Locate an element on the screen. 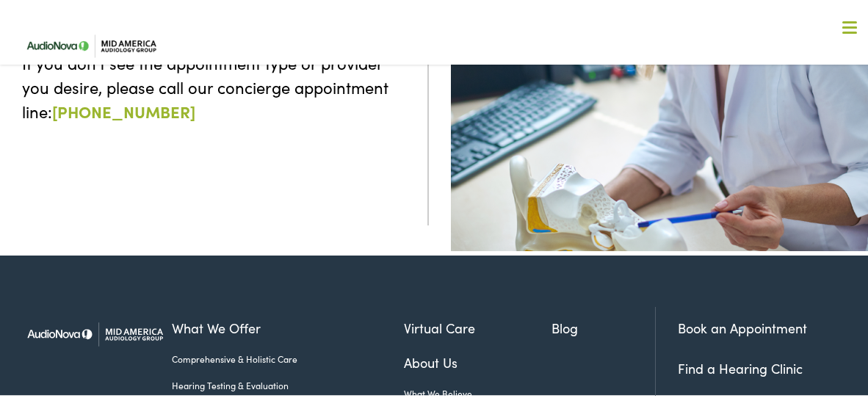 The width and height of the screenshot is (868, 398). a: Hearing Testing & Evaluation is located at coordinates (288, 383).